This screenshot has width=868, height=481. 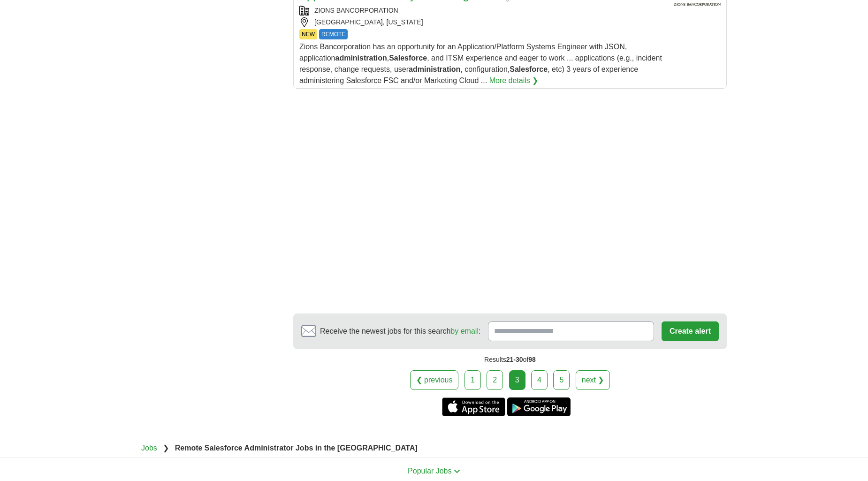 What do you see at coordinates (465, 331) in the screenshot?
I see `a: by email` at bounding box center [465, 331].